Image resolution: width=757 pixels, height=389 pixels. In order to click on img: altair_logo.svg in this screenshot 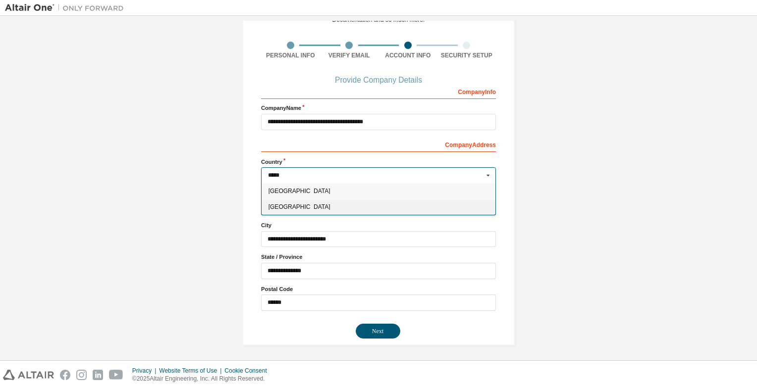, I will do `click(28, 375)`.